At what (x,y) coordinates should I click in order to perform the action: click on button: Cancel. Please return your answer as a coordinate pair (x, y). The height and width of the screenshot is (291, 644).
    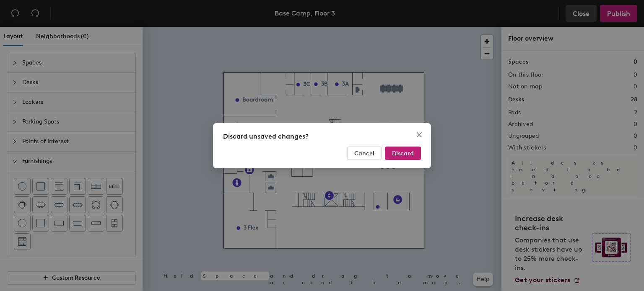
    Looking at the image, I should click on (364, 153).